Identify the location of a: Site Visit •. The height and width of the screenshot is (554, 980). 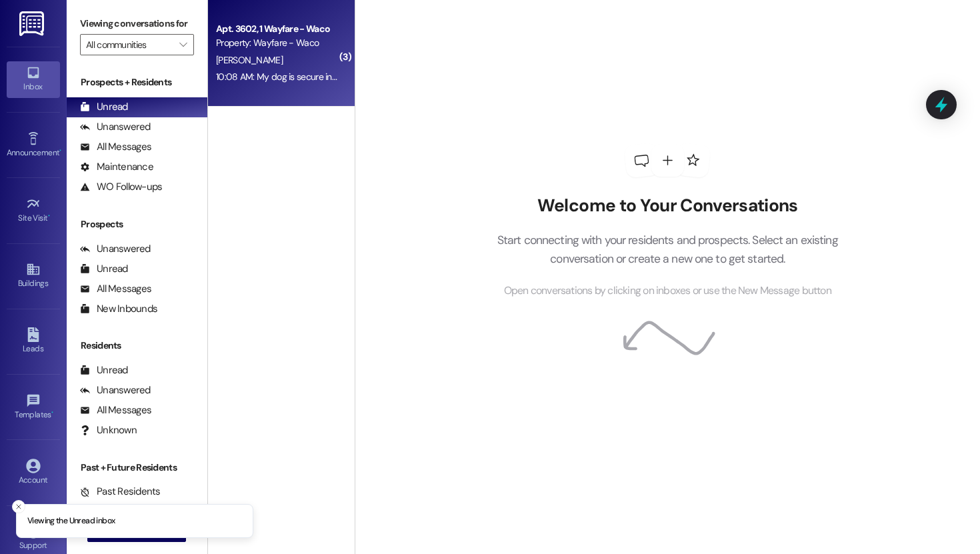
(34, 211).